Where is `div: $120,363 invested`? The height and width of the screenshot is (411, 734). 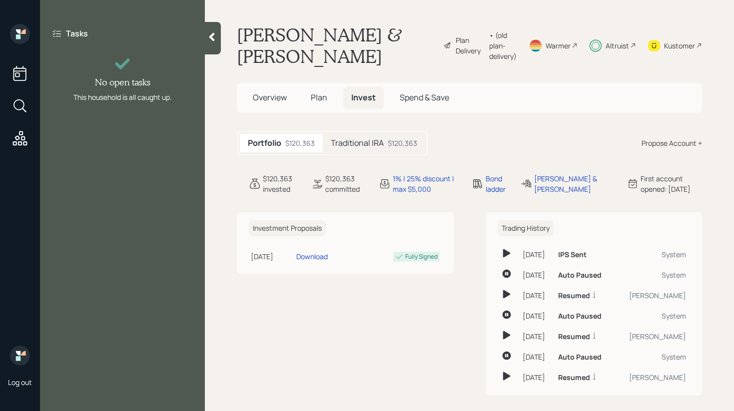 div: $120,363 invested is located at coordinates (281, 184).